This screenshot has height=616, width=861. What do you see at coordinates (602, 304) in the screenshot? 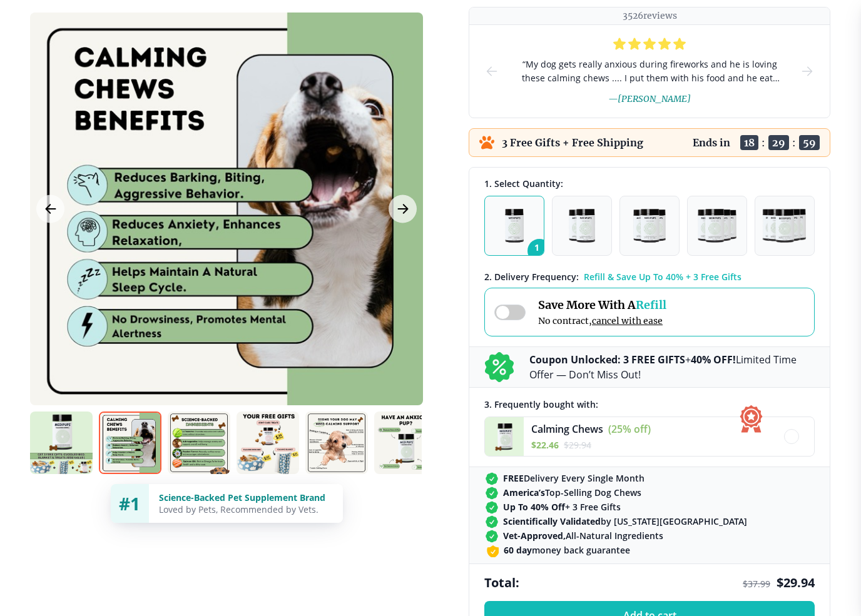
I see `span: Save More With A` at bounding box center [602, 304].